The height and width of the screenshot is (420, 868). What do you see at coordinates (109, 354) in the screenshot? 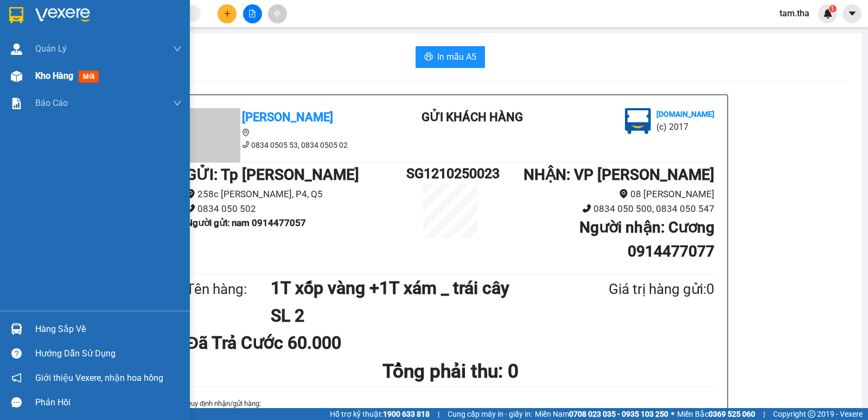
I see `div: Hướng dẫn sử dụng` at bounding box center [109, 354].